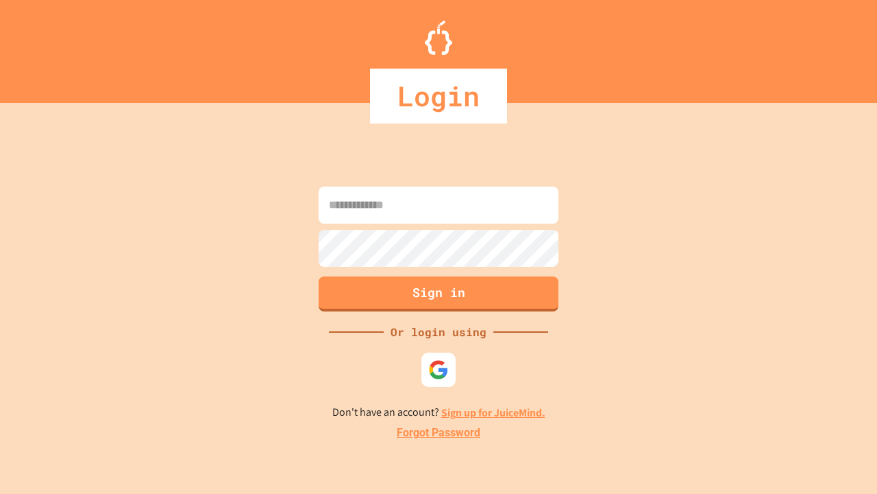 The image size is (877, 494). What do you see at coordinates (439, 412) in the screenshot?
I see `p: Don't have an account?` at bounding box center [439, 412].